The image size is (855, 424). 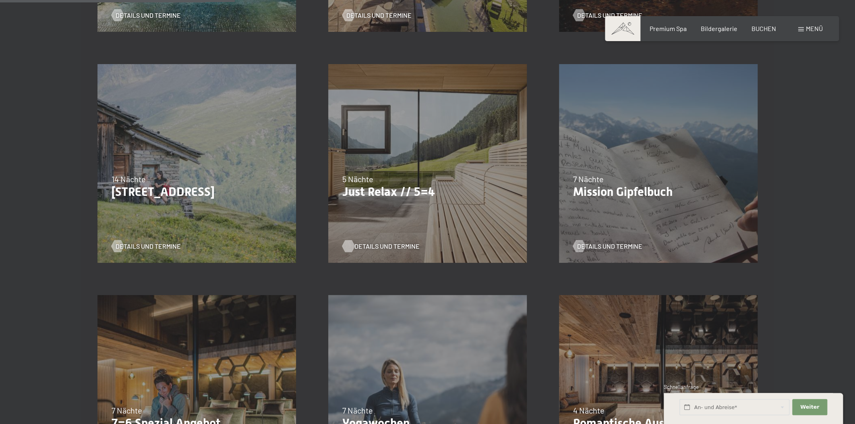 What do you see at coordinates (427, 192) in the screenshot?
I see `p: Just Relax // 5=4` at bounding box center [427, 192].